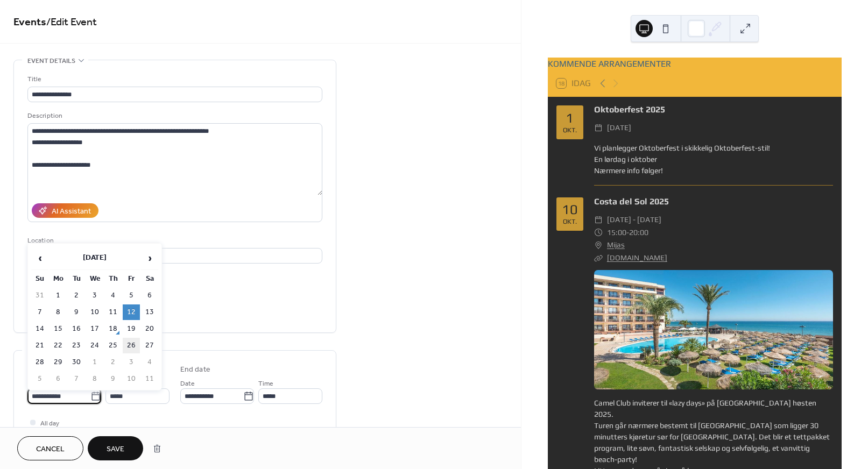  What do you see at coordinates (115, 449) in the screenshot?
I see `span: Save` at bounding box center [115, 449].